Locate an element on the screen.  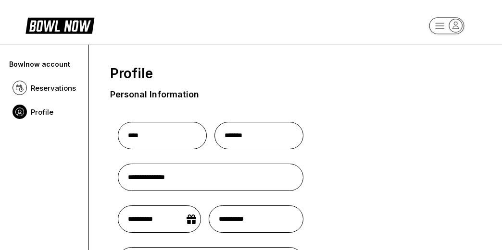
span: Reservations is located at coordinates (53, 88).